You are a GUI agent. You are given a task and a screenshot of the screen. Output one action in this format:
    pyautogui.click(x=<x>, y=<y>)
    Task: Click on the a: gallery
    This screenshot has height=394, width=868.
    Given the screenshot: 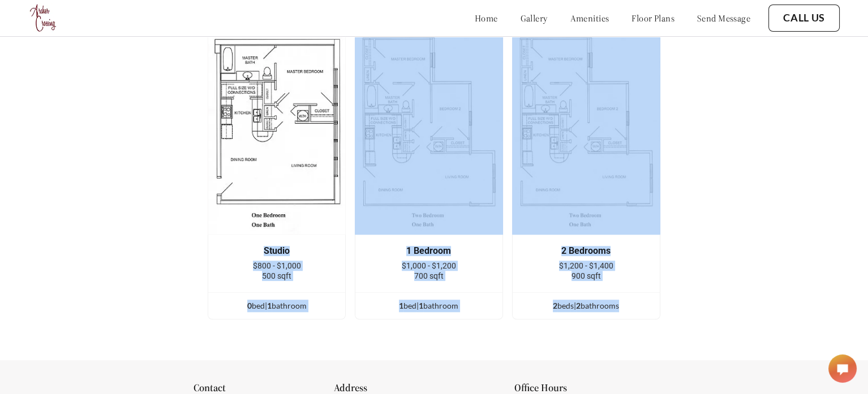 What is the action you would take?
    pyautogui.click(x=534, y=18)
    